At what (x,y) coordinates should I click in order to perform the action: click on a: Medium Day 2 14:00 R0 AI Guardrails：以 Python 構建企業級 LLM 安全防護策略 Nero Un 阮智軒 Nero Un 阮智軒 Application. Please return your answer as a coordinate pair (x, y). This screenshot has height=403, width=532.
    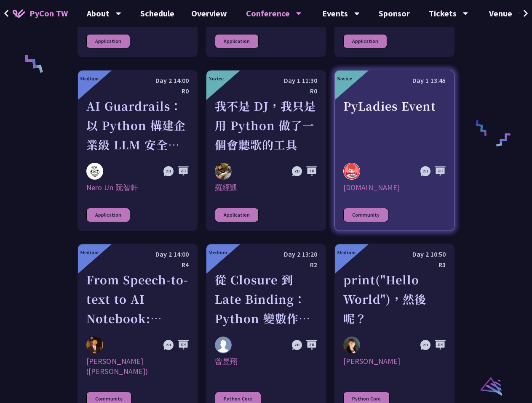
    Looking at the image, I should click on (137, 150).